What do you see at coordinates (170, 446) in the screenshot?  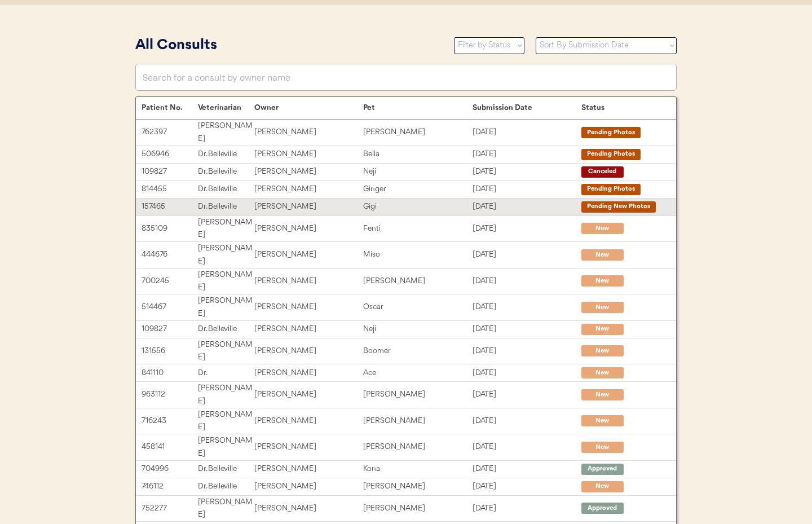 I see `div: 458141` at bounding box center [170, 446].